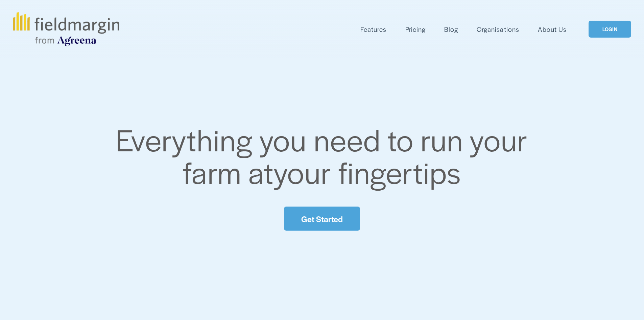 The image size is (644, 320). Describe the element at coordinates (322, 218) in the screenshot. I see `a: Get Started` at that location.